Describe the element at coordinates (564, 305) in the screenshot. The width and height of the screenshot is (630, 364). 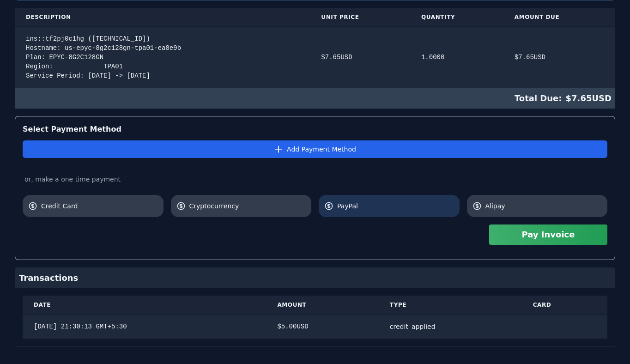
I see `th: Card` at that location.